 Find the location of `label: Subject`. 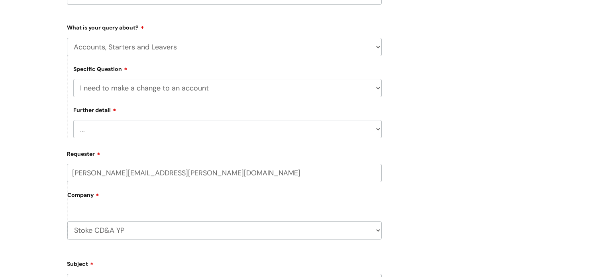

label: Subject is located at coordinates (224, 263).